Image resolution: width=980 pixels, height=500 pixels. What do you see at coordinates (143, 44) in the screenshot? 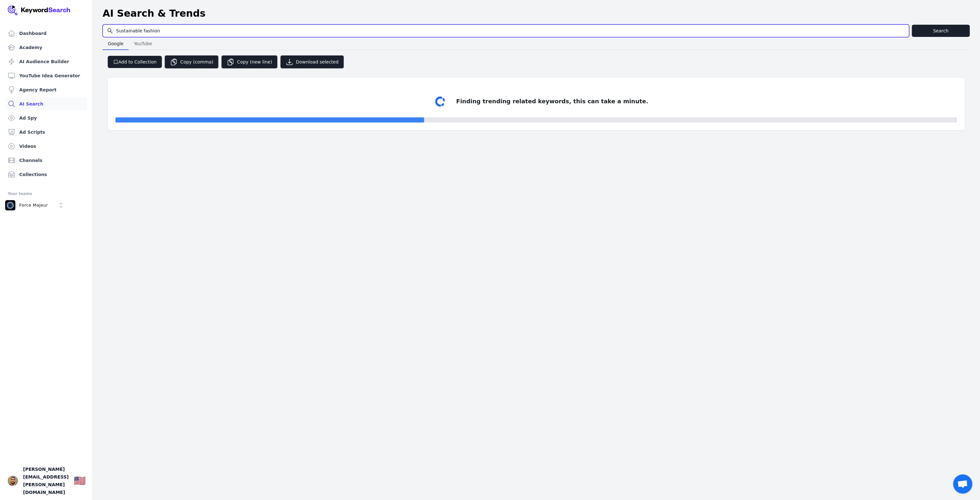
I see `span: YouTube` at bounding box center [143, 44].